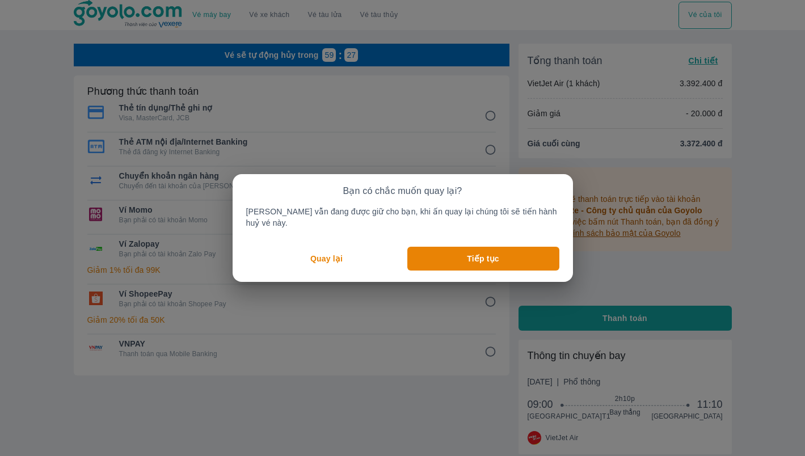 Image resolution: width=805 pixels, height=456 pixels. What do you see at coordinates (483, 259) in the screenshot?
I see `button: Tiếp tục` at bounding box center [483, 259].